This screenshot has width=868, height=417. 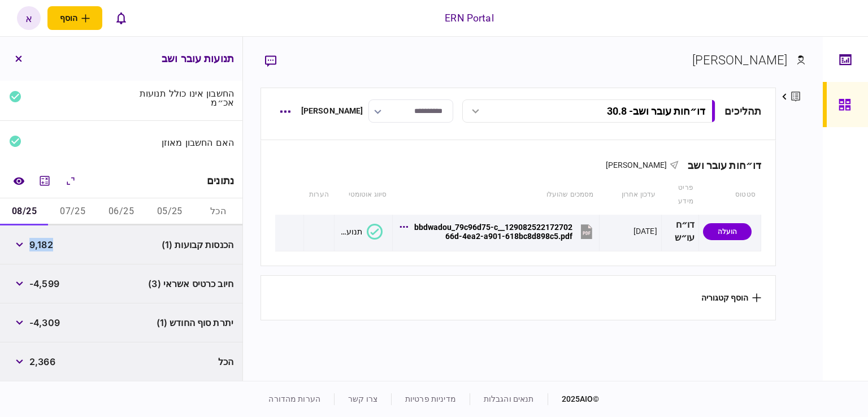 What do you see at coordinates (589, 110) in the screenshot?
I see `button: דו״חות עובר ושב- 30.8` at bounding box center [589, 110].